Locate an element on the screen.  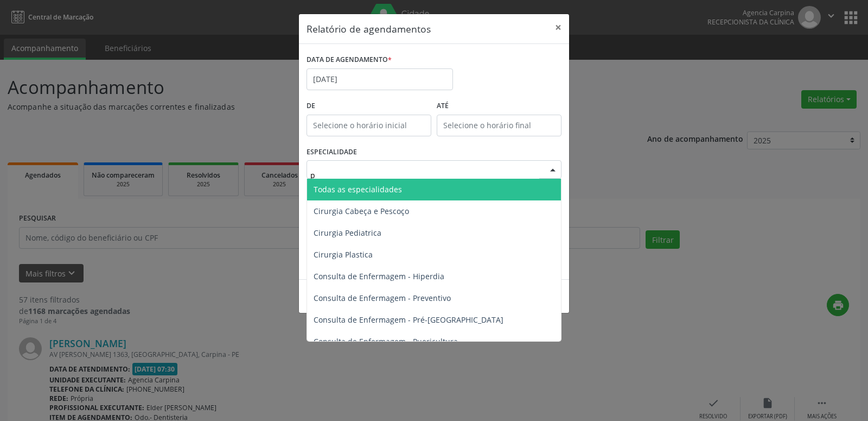
label: DATA DE AGENDAMENTO is located at coordinates (349, 59).